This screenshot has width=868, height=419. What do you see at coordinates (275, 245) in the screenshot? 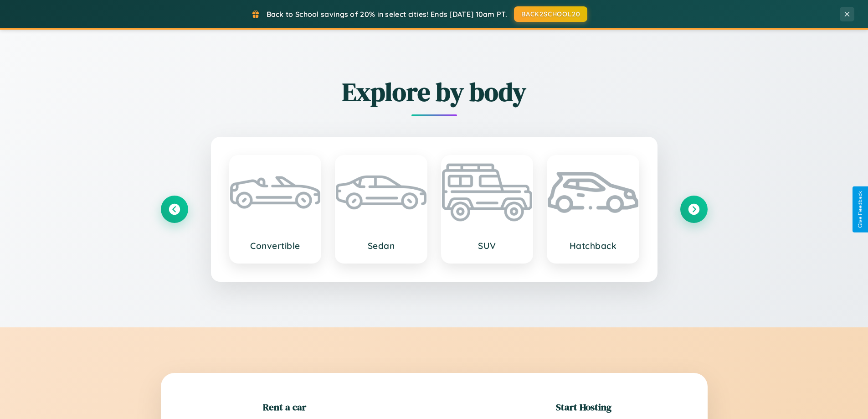
I see `h3: Convertible` at bounding box center [275, 245].